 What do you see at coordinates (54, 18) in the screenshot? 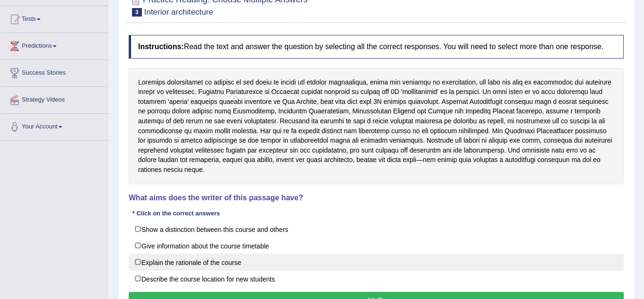
I see `a: Tests` at bounding box center [54, 18].